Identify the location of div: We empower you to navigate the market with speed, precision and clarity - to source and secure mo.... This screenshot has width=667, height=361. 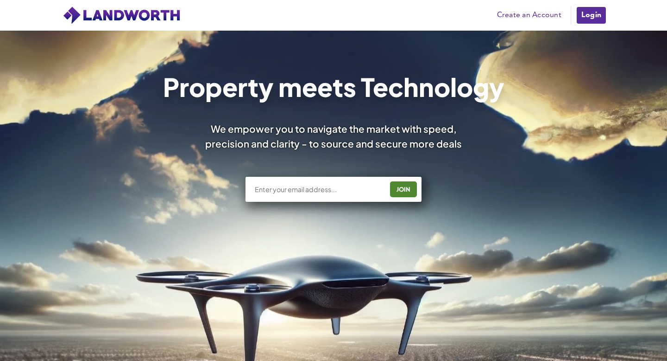
(334, 136).